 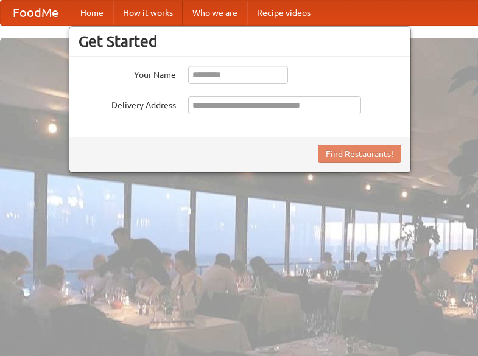 I want to click on h3: Get Started, so click(x=240, y=41).